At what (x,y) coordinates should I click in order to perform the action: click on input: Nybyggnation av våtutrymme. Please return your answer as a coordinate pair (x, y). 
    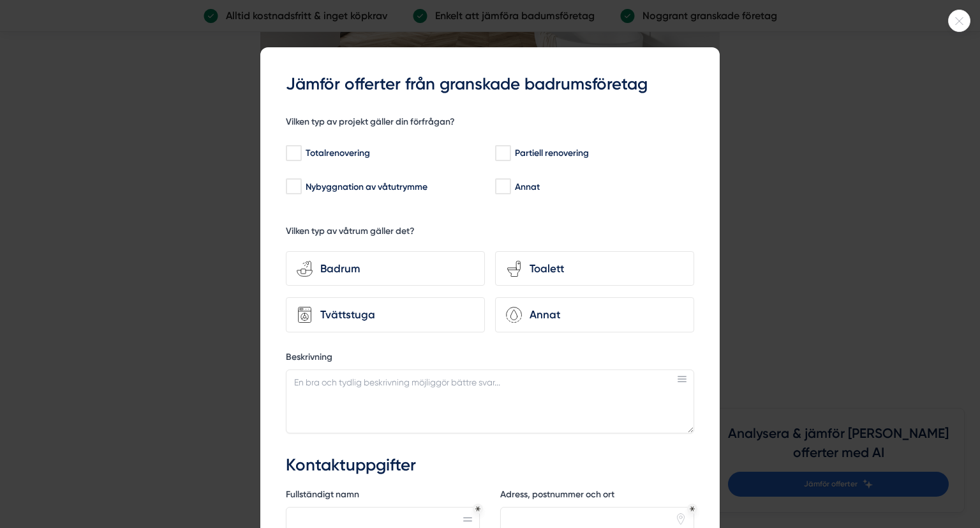
    Looking at the image, I should click on (293, 186).